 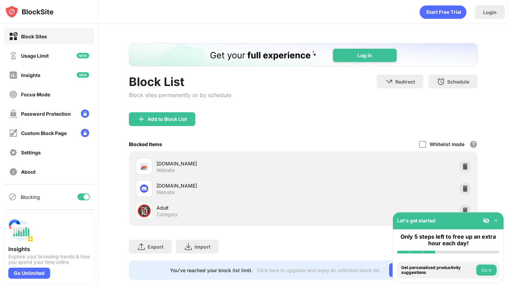 What do you see at coordinates (28, 172) in the screenshot?
I see `div: About` at bounding box center [28, 172].